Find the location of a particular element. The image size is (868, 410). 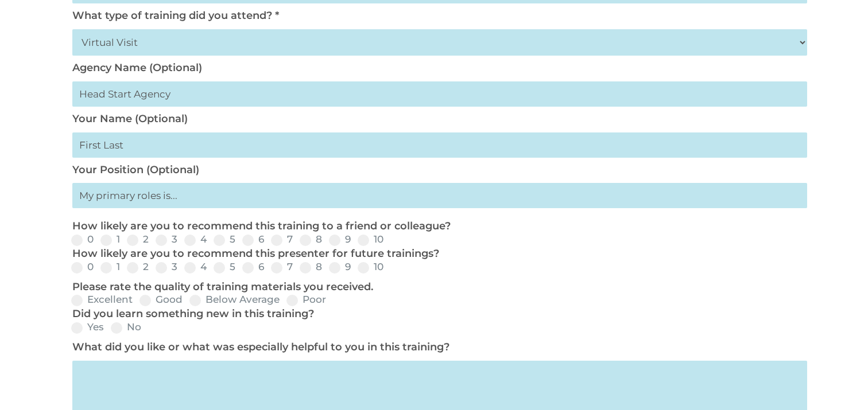

label: Poor is located at coordinates (306, 299).